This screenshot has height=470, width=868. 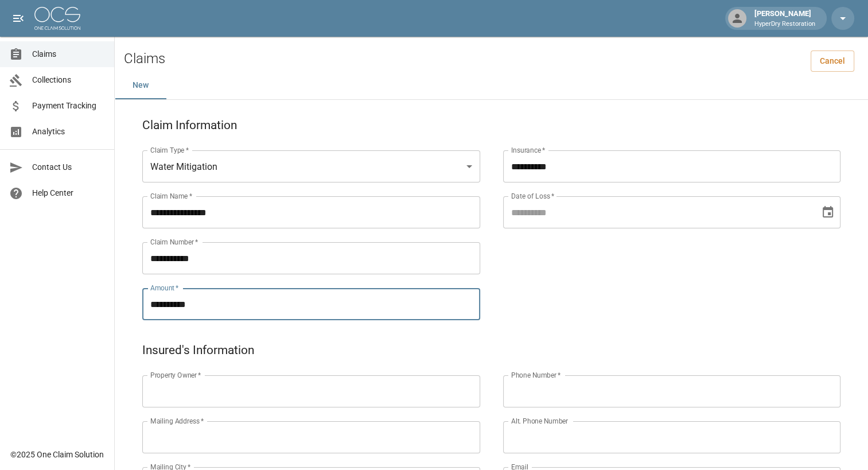 I want to click on label: Mailing Address, so click(x=177, y=421).